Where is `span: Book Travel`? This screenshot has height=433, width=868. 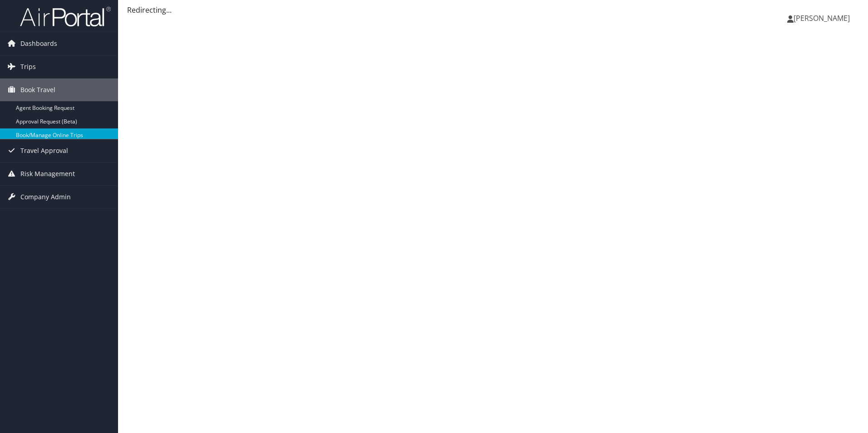
span: Book Travel is located at coordinates (38, 90).